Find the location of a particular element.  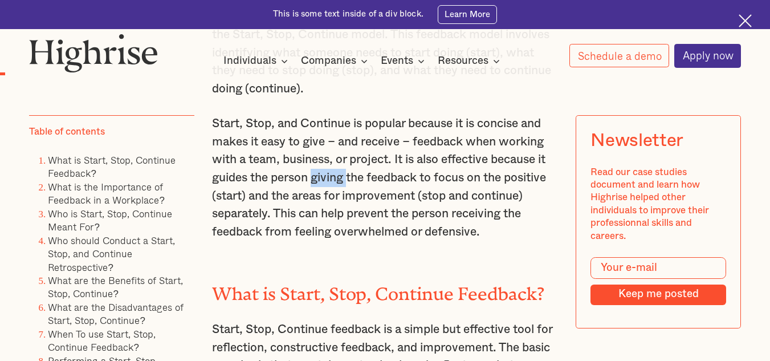

a: What are the Disadvantages of Start, Stop, Continue? is located at coordinates (116, 313).